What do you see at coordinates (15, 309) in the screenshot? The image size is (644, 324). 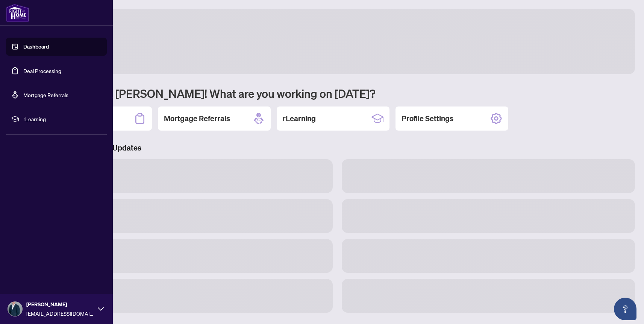 I see `img: Profile Icon` at bounding box center [15, 309].